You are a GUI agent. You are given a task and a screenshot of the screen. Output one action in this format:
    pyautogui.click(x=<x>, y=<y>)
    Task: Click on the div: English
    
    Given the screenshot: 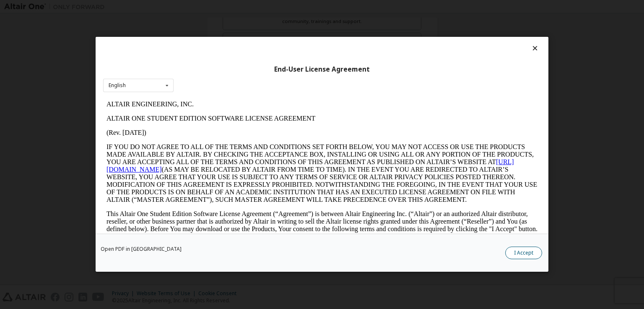 What is the action you would take?
    pyautogui.click(x=117, y=85)
    